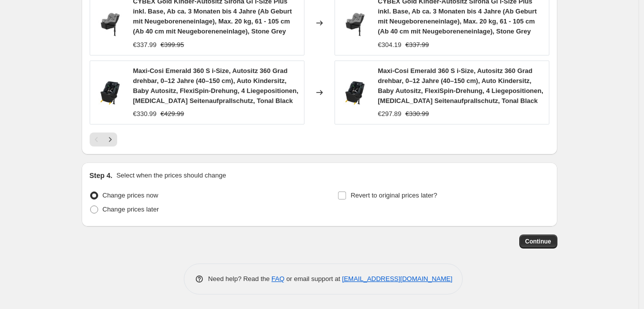  I want to click on span: Need help? Read the, so click(240, 279).